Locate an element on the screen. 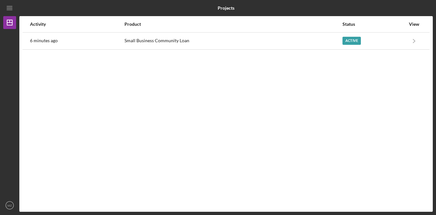 The image size is (436, 215). b: Projects is located at coordinates (226, 8).